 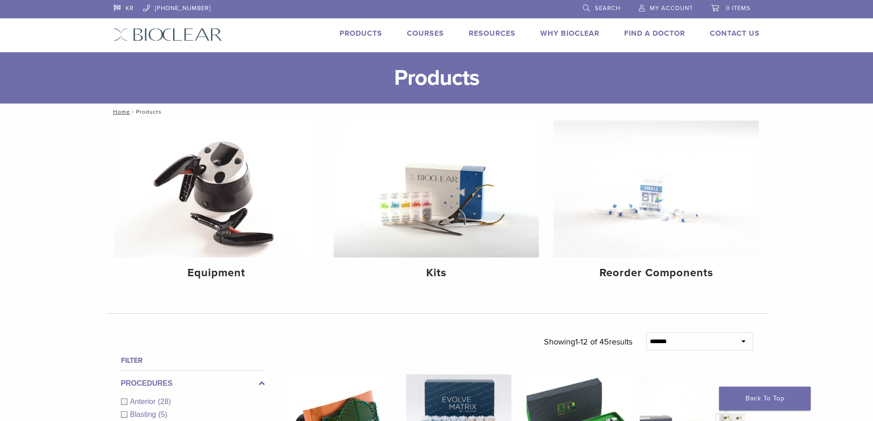 What do you see at coordinates (168, 34) in the screenshot?
I see `img: Bioclear` at bounding box center [168, 34].